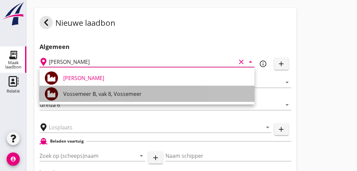 The height and width of the screenshot is (171, 357). Describe the element at coordinates (229, 155) in the screenshot. I see `input: Naam schipper` at that location.